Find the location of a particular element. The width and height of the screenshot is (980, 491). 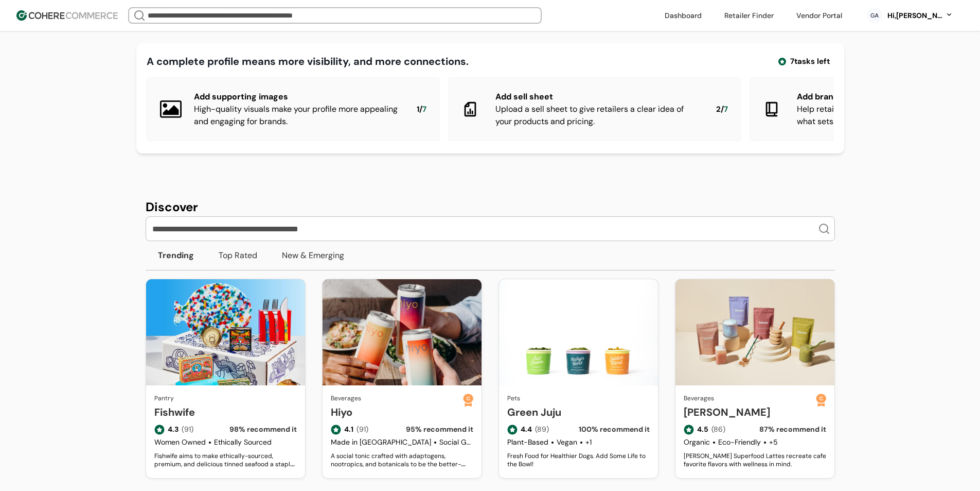

div: Upload a sell sheet to give retailers a clear idea of your products and pricing. is located at coordinates (597, 115).